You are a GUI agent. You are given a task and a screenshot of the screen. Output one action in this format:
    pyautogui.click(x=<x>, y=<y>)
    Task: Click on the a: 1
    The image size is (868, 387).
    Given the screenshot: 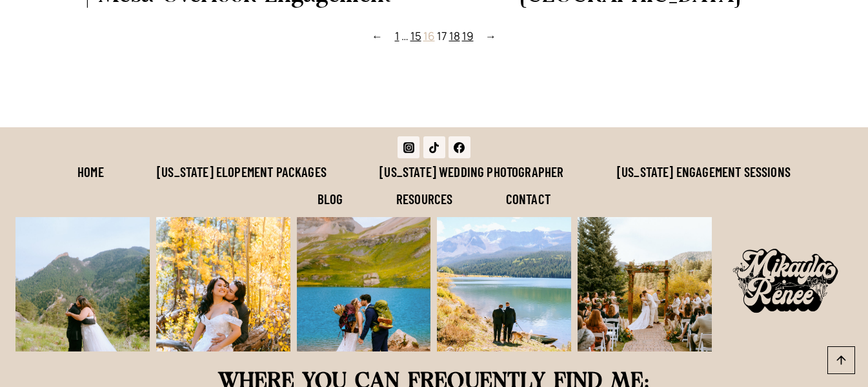 What is the action you would take?
    pyautogui.click(x=396, y=36)
    